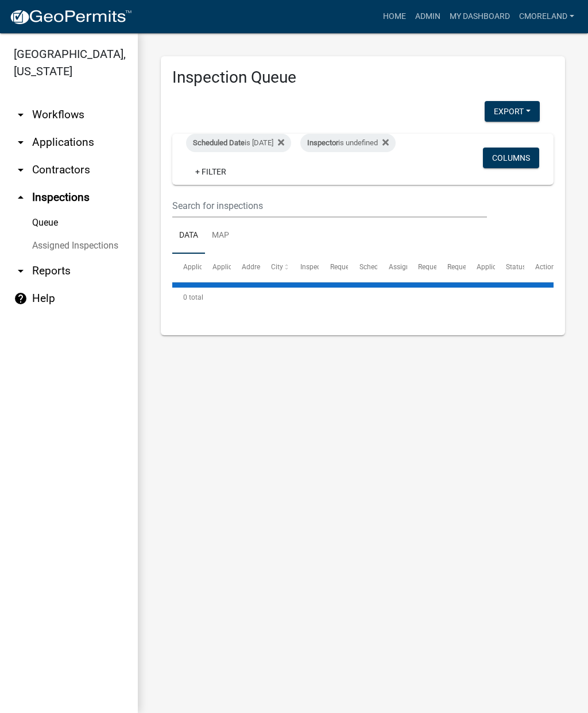 This screenshot has height=713, width=588. I want to click on span: Requestor Phone, so click(473, 267).